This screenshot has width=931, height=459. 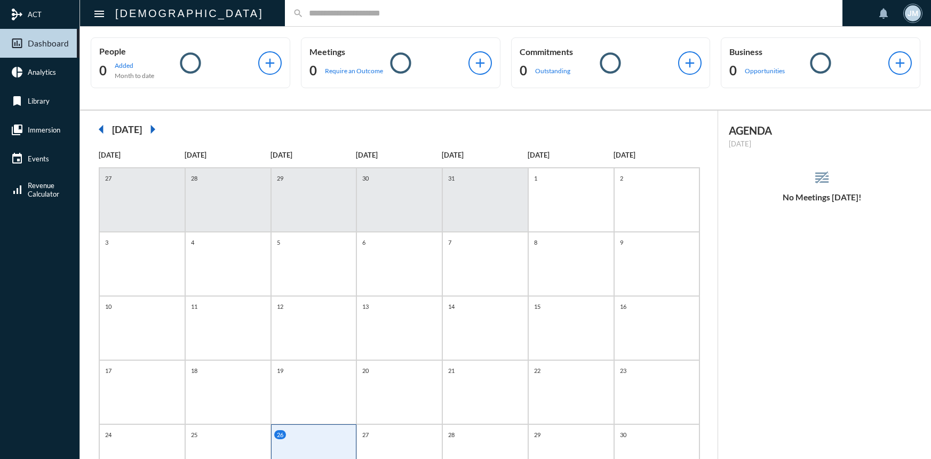 What do you see at coordinates (17, 189) in the screenshot?
I see `mat-icon: signal_cellular_alt` at bounding box center [17, 189].